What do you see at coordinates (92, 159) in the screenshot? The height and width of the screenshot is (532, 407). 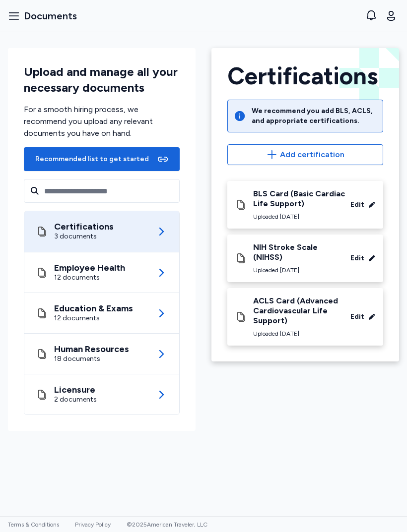 I see `div: Recommended list to get started` at bounding box center [92, 159].